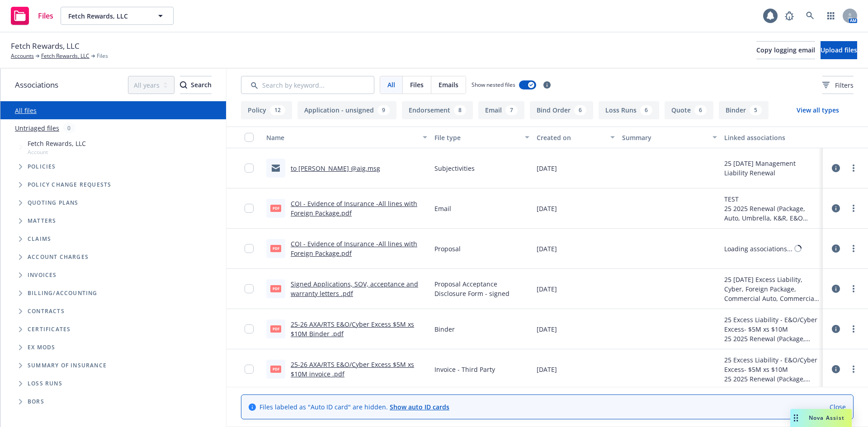 The height and width of the screenshot is (427, 868). What do you see at coordinates (670, 137) in the screenshot?
I see `button: Summary` at bounding box center [670, 137].